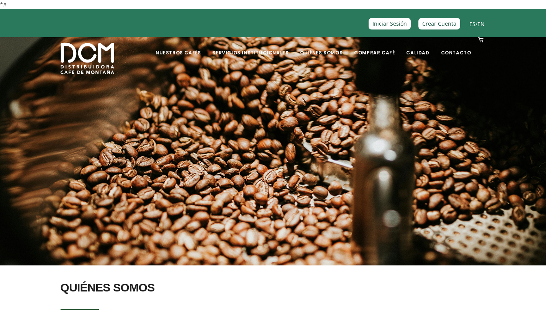 The image size is (546, 311). What do you see at coordinates (472, 24) in the screenshot?
I see `a: ES` at bounding box center [472, 24].